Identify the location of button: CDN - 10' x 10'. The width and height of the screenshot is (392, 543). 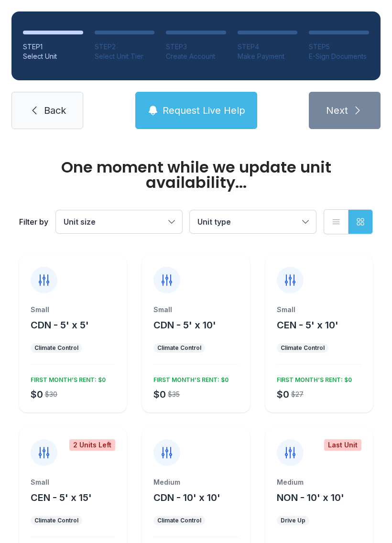
(187, 498).